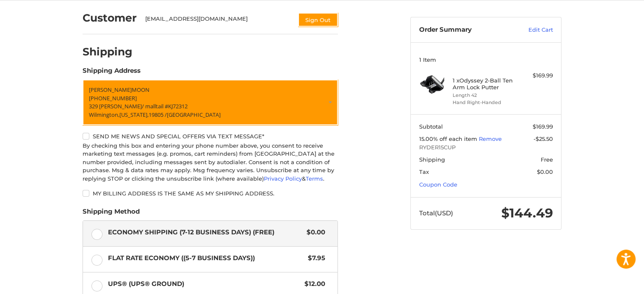  I want to click on span: / malltail #KJ72312, so click(165, 106).